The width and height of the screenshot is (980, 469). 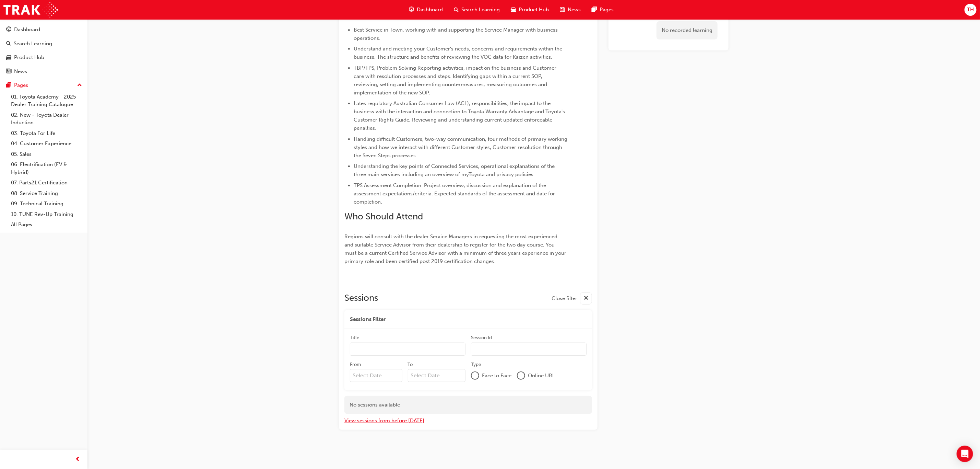 I want to click on a: 05. Sales, so click(x=46, y=154).